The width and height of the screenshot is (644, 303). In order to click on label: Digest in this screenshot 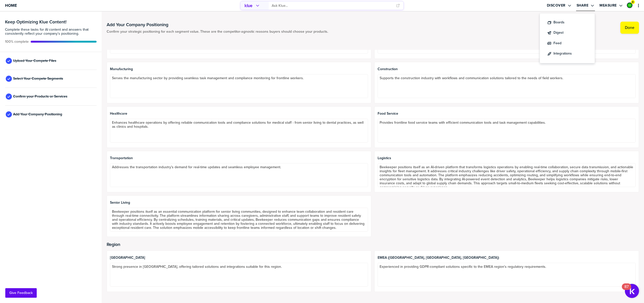, I will do `click(558, 33)`.